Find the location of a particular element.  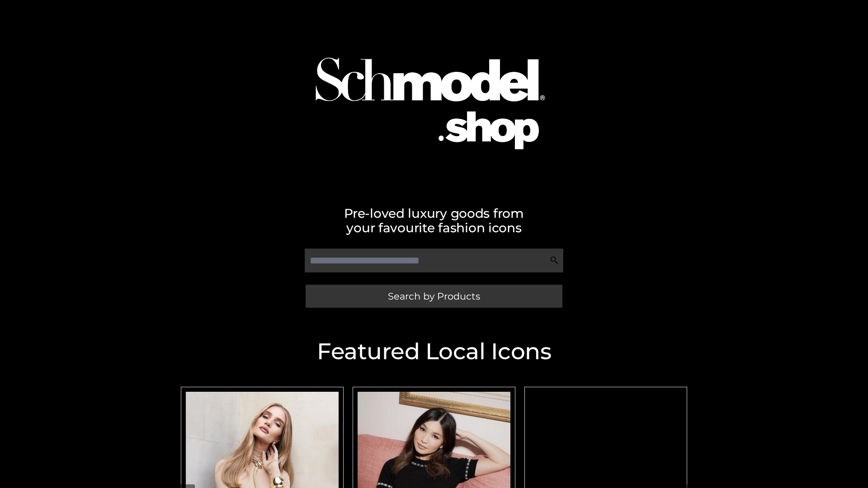

img: Search Icon is located at coordinates (554, 260).